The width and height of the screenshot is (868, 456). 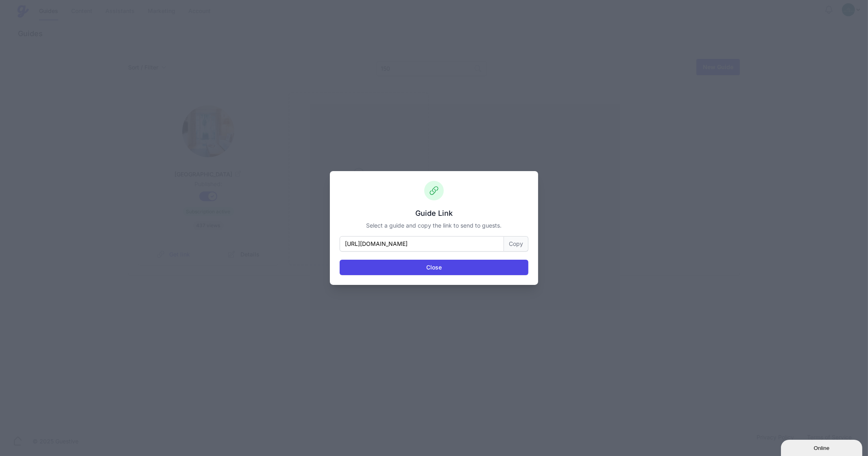 I want to click on p: Select a guide and copy the link to send to guests., so click(x=434, y=226).